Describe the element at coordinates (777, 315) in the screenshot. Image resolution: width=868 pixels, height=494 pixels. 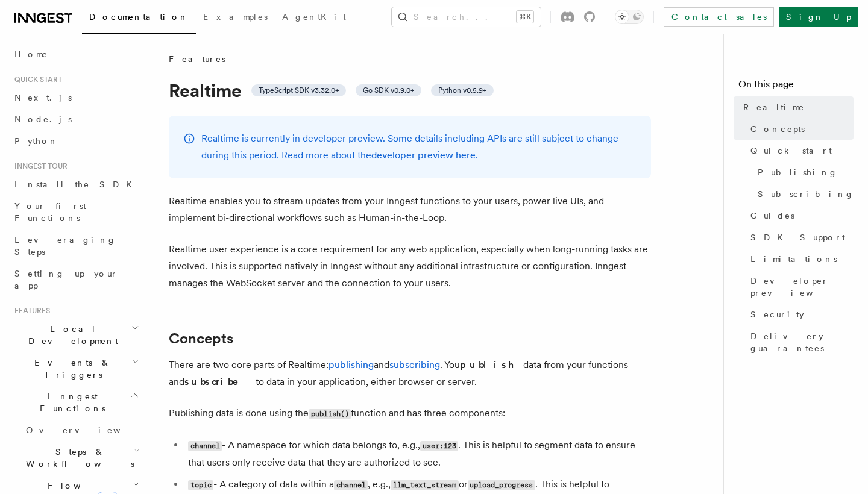
I see `span: Security` at that location.